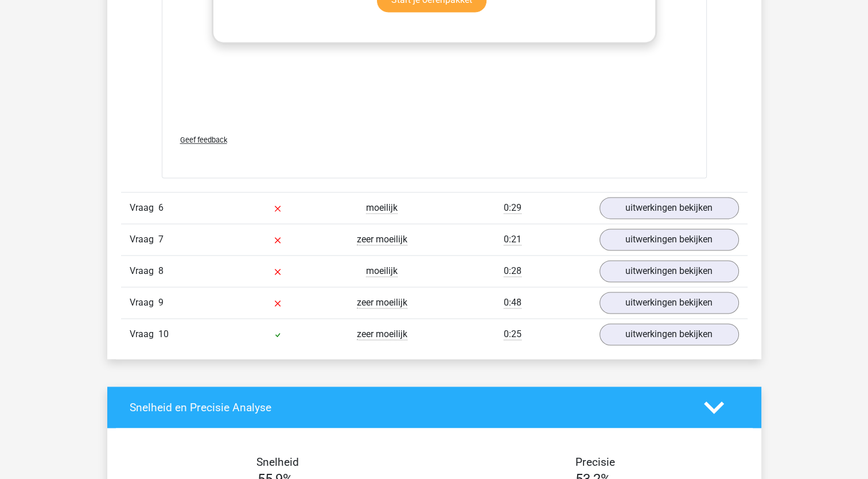  Describe the element at coordinates (204, 139) in the screenshot. I see `span: Geef feedback` at that location.